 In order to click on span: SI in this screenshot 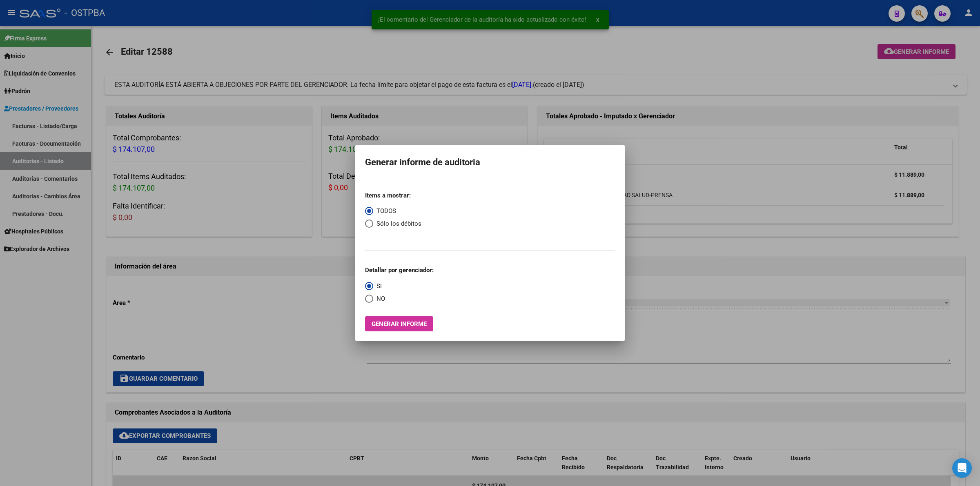, I will do `click(378, 286)`.